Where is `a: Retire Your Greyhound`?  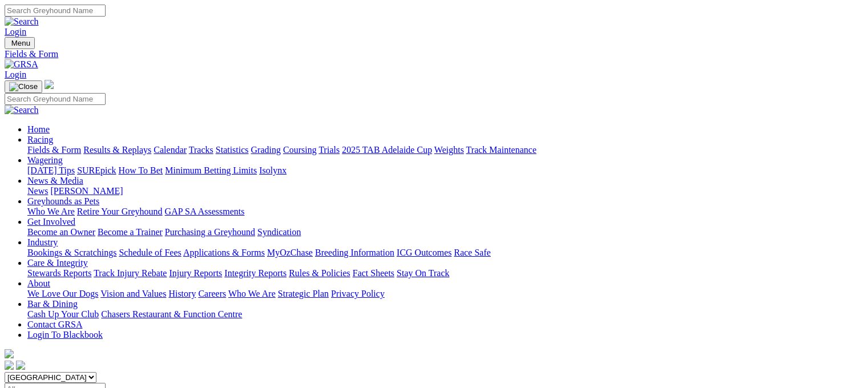 a: Retire Your Greyhound is located at coordinates (120, 211).